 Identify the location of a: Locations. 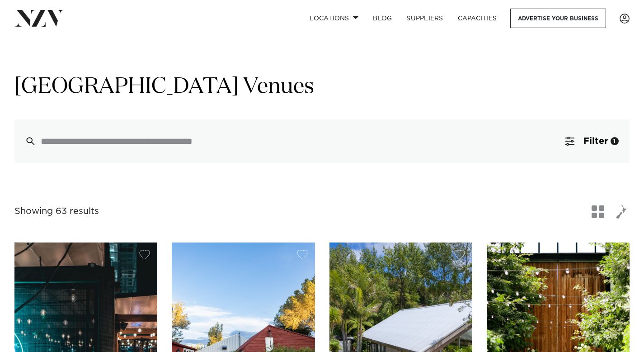
(334, 18).